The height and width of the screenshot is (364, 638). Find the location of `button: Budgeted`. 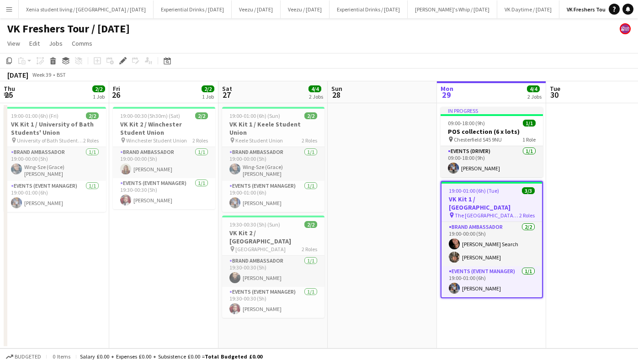

button: Budgeted is located at coordinates (23, 357).